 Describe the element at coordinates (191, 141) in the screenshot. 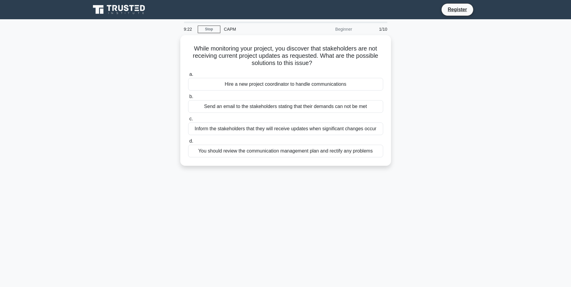

I see `span: d.` at that location.